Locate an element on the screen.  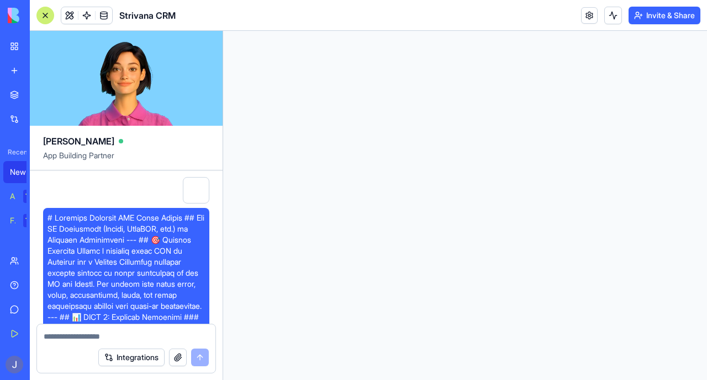
div: New App is located at coordinates (25, 172).